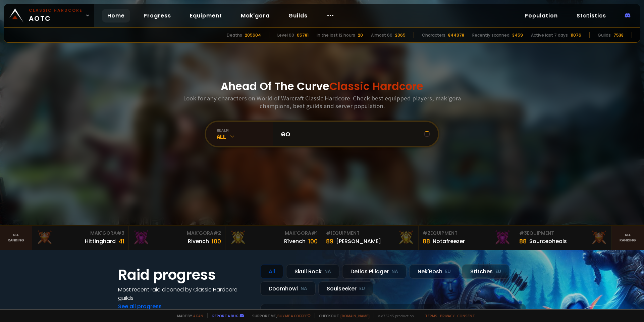 The image size is (644, 322). What do you see at coordinates (255, 15) in the screenshot?
I see `a: Mak'gora` at bounding box center [255, 15].